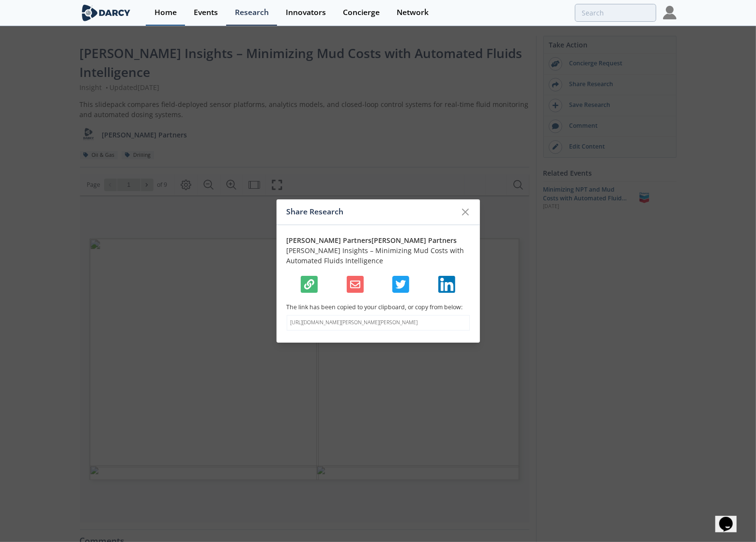  I want to click on div: Research, so click(252, 12).